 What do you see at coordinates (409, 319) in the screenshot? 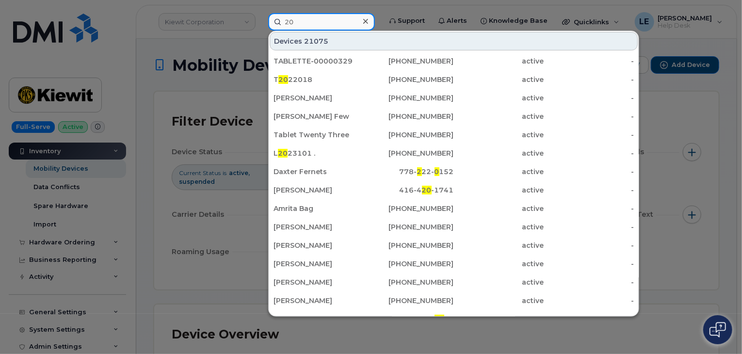
I see `div: 412-925- 12` at bounding box center [409, 319].